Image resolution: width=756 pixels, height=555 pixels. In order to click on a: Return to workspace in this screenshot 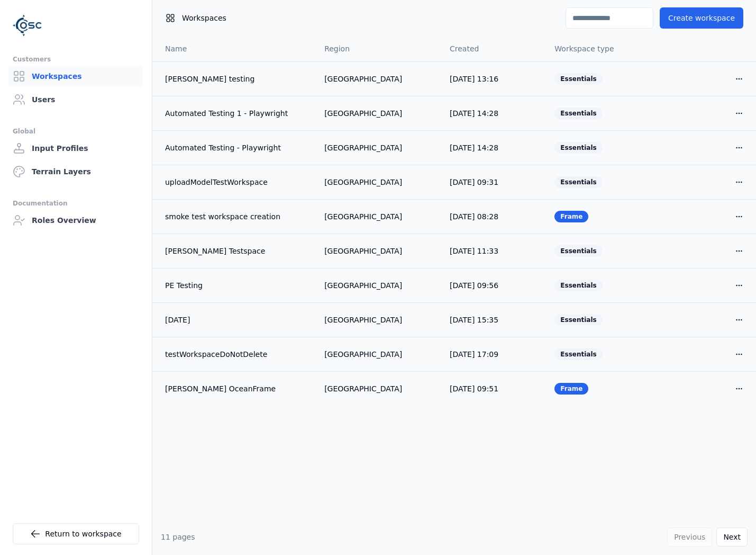, I will do `click(75, 534)`.